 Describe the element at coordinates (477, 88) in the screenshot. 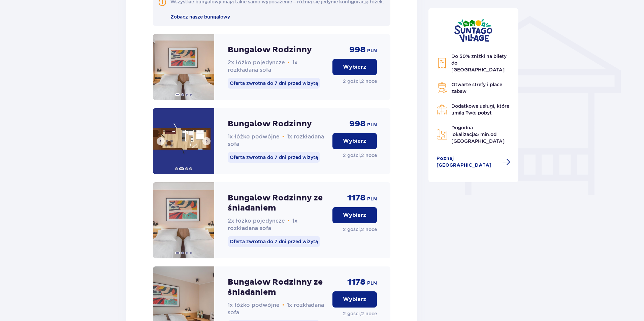

I see `span: Otwarte strefy i place zabaw` at that location.